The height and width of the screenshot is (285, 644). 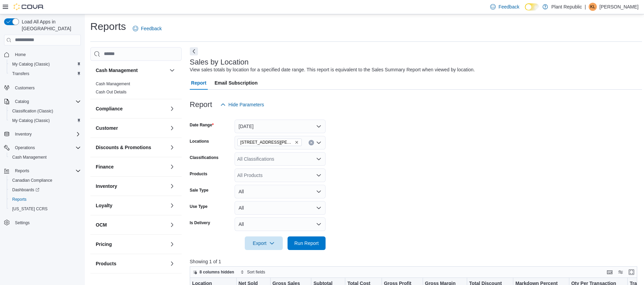 What do you see at coordinates (199, 141) in the screenshot?
I see `label: Locations` at bounding box center [199, 141].